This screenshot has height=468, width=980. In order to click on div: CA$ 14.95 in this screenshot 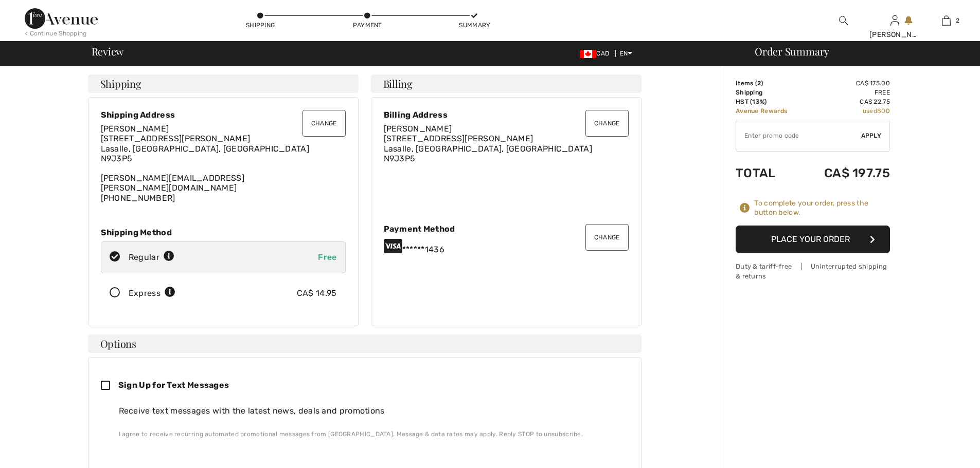, I will do `click(317, 294)`.